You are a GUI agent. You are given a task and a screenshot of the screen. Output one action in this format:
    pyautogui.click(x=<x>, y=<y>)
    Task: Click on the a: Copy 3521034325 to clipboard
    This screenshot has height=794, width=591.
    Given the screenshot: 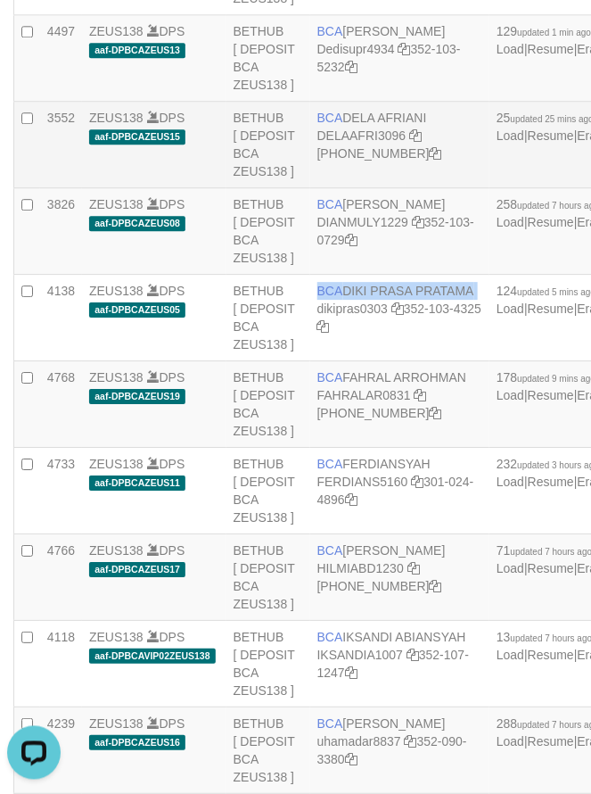 What is the action you would take?
    pyautogui.click(x=324, y=326)
    